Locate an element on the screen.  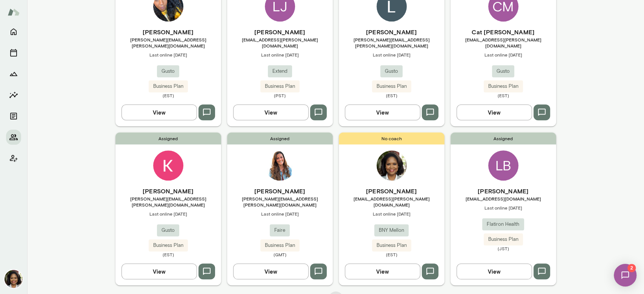
span: (GMT) is located at coordinates (280, 255).